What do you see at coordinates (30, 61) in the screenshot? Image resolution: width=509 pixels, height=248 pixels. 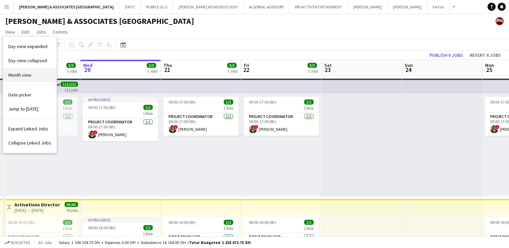 I see `a: Day view collapsed` at bounding box center [30, 61].